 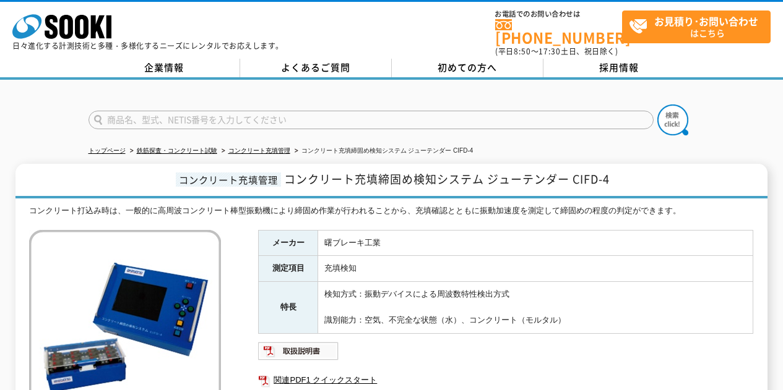 What do you see at coordinates (673, 120) in the screenshot?
I see `img: btn_search.png` at bounding box center [673, 120].